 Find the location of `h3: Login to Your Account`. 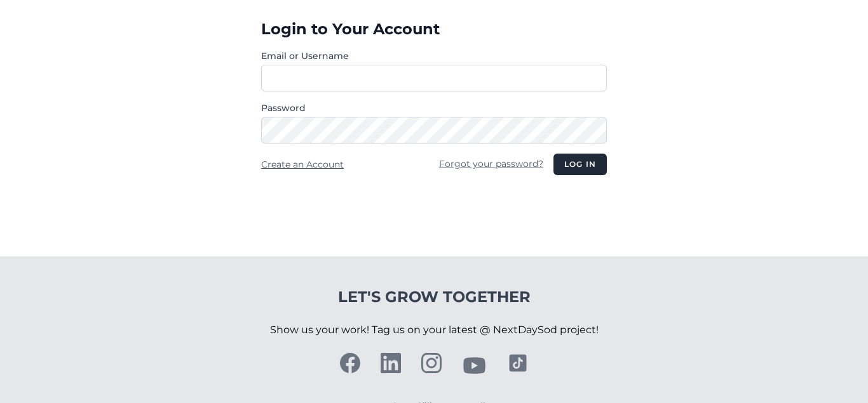

h3: Login to Your Account is located at coordinates (434, 29).